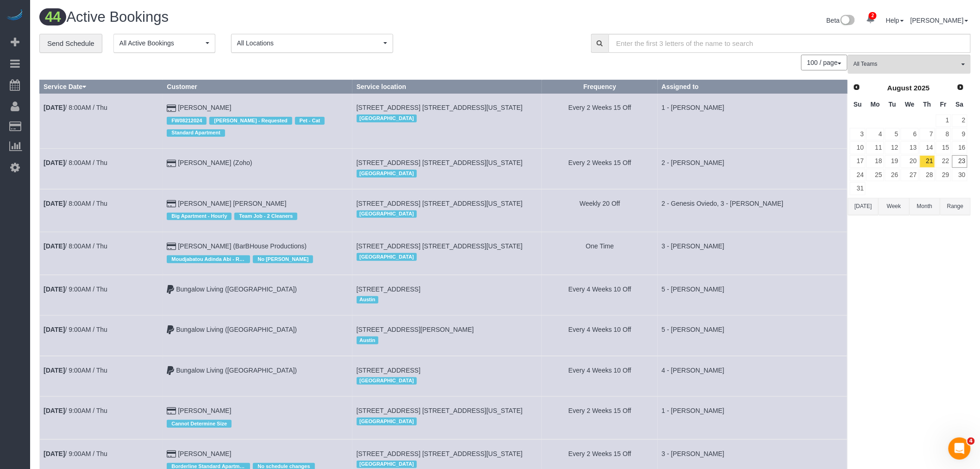  What do you see at coordinates (367, 300) in the screenshot?
I see `span: Austin` at bounding box center [367, 300].